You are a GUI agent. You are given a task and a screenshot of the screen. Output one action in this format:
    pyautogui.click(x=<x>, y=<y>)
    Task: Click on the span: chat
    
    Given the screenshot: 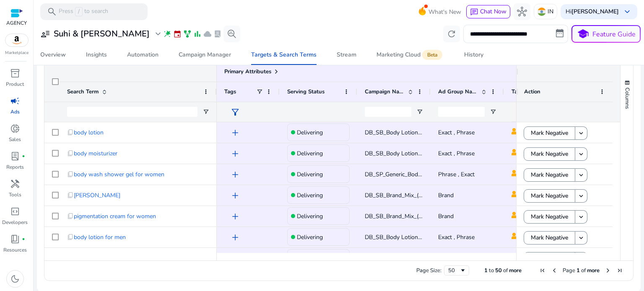 What is the action you would take?
    pyautogui.click(x=474, y=12)
    